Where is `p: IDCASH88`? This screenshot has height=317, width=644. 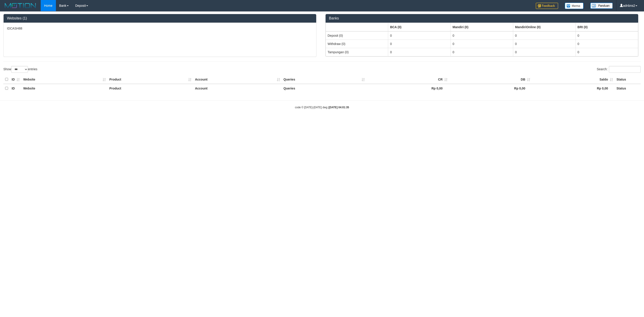
p: IDCASH88 is located at coordinates (160, 28).